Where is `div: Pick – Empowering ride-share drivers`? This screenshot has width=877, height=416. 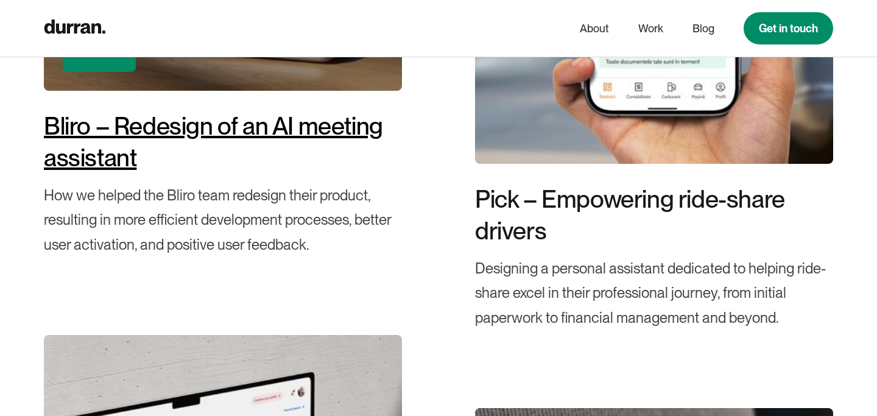 div: Pick – Empowering ride-share drivers is located at coordinates (654, 215).